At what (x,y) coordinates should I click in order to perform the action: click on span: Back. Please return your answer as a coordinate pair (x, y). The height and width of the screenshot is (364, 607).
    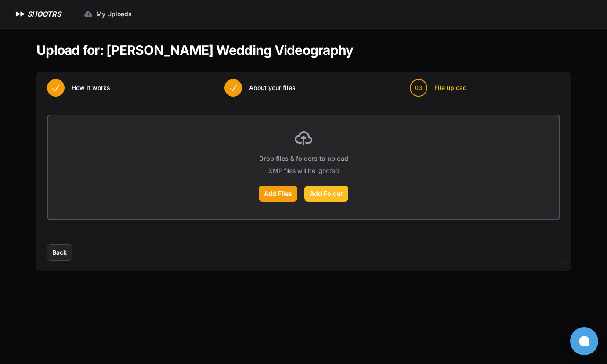
    Looking at the image, I should click on (59, 252).